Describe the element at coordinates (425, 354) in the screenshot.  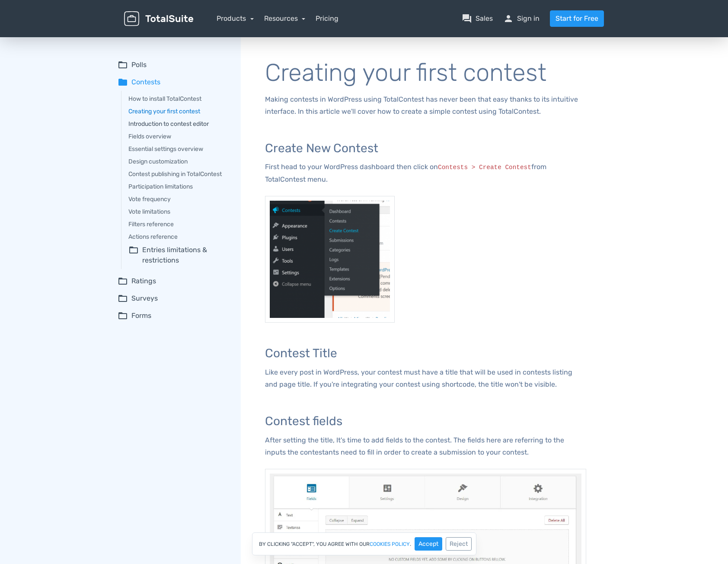
I see `h3: Contest Title` at that location.